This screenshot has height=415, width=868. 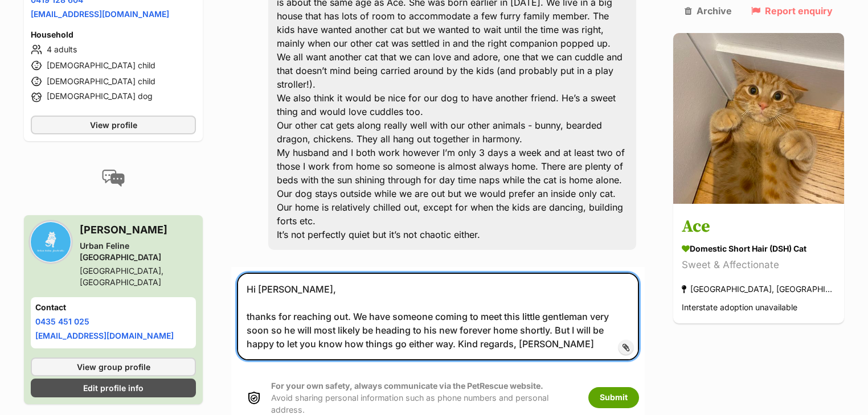 What do you see at coordinates (759, 118) in the screenshot?
I see `img: Ace` at bounding box center [759, 118].